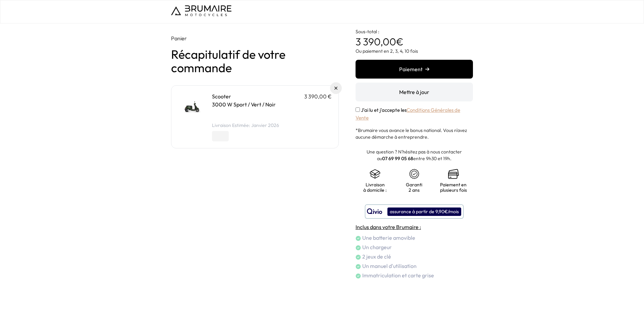 This screenshot has height=322, width=644. What do you see at coordinates (319, 96) in the screenshot?
I see `p: 3 390,00 €` at bounding box center [319, 96].